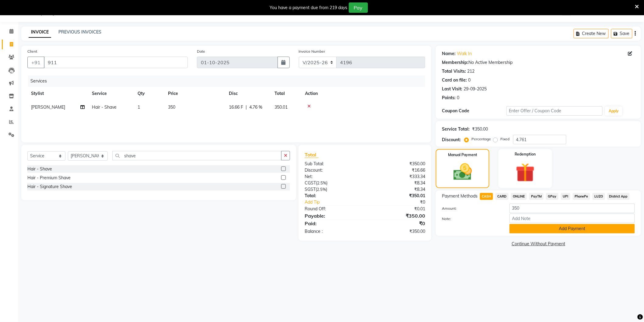 This screenshot has height=322, width=644. Describe the element at coordinates (338, 202) in the screenshot. I see `a: Add Tip` at that location.